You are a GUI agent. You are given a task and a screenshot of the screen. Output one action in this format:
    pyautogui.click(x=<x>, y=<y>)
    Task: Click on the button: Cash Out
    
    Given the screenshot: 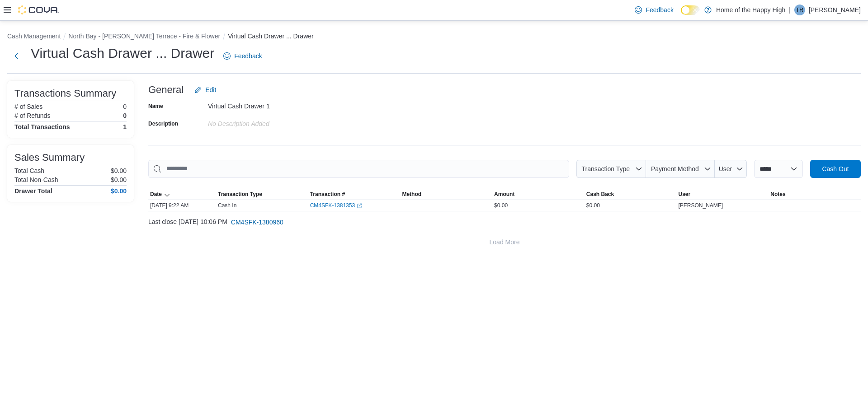 What is the action you would take?
    pyautogui.click(x=835, y=169)
    